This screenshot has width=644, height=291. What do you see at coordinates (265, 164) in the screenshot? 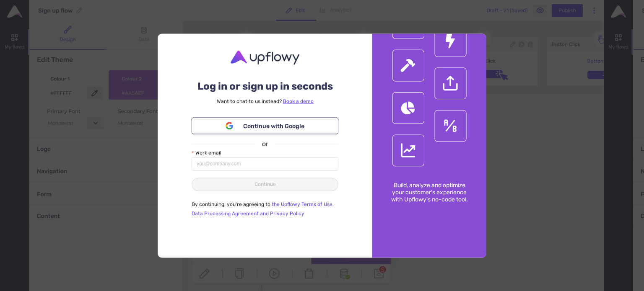
I see `input: Work email` at bounding box center [265, 164].